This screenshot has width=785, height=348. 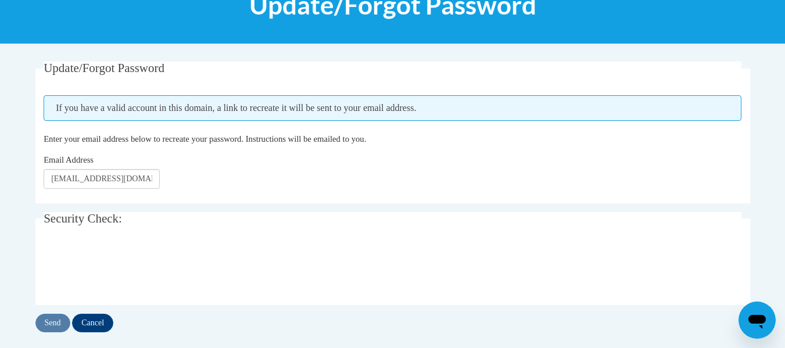 I want to click on span: Email Address, so click(x=69, y=160).